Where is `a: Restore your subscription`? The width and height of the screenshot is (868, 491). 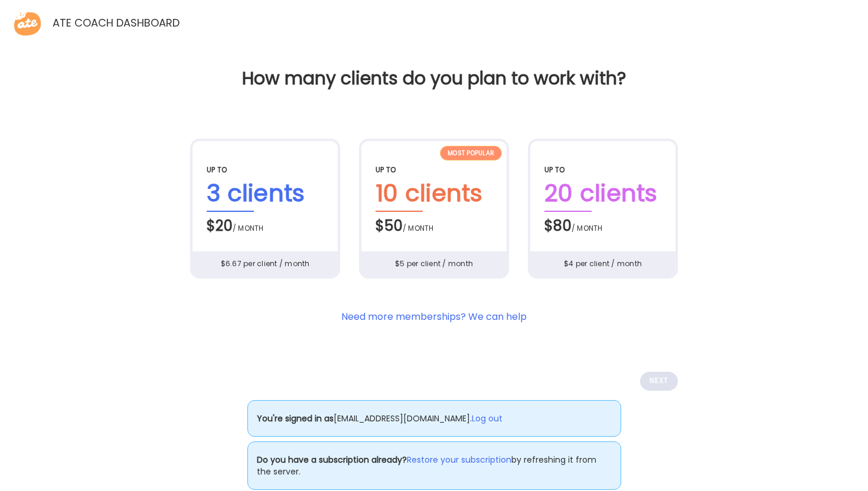
a: Restore your subscription is located at coordinates (459, 459).